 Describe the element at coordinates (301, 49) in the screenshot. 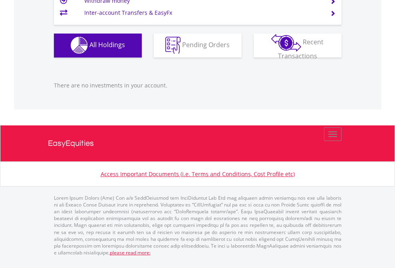

I see `span: Recent Transactions` at that location.